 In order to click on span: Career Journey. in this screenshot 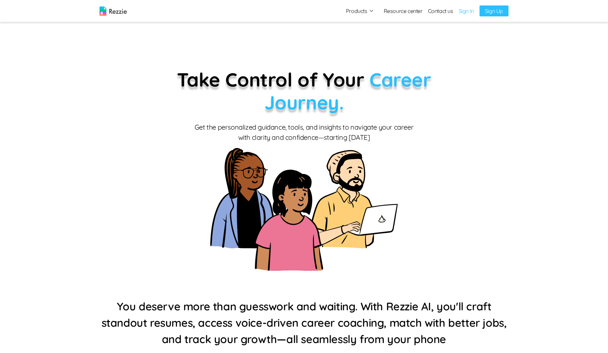, I will do `click(348, 91)`.